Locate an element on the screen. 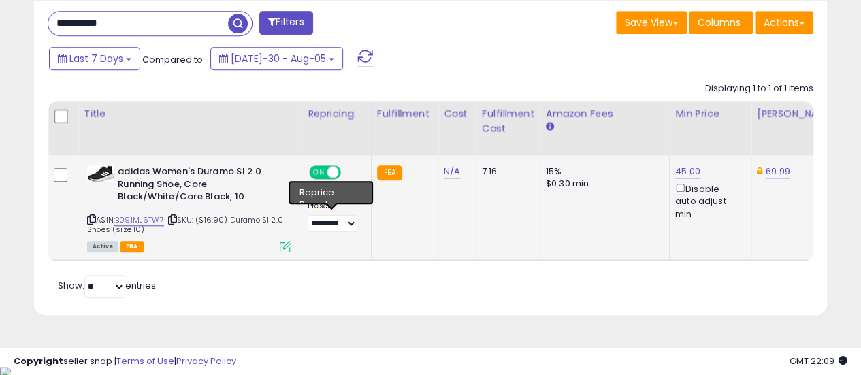 Image resolution: width=861 pixels, height=375 pixels. div: 15% is located at coordinates (602, 171).